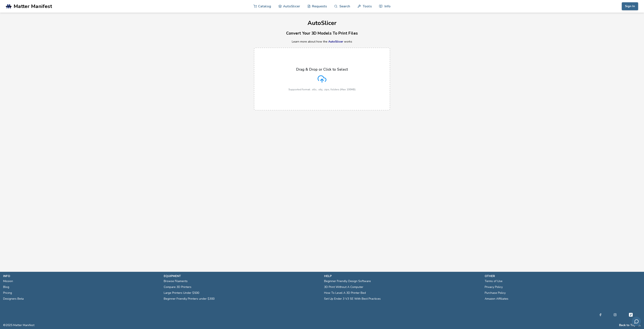  I want to click on a: Browse Filaments, so click(176, 281).